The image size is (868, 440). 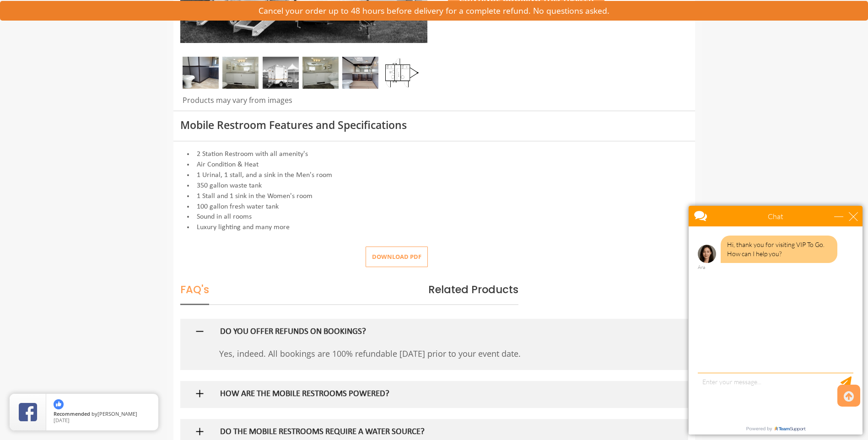 I want to click on div: Products may vary from images, so click(x=304, y=103).